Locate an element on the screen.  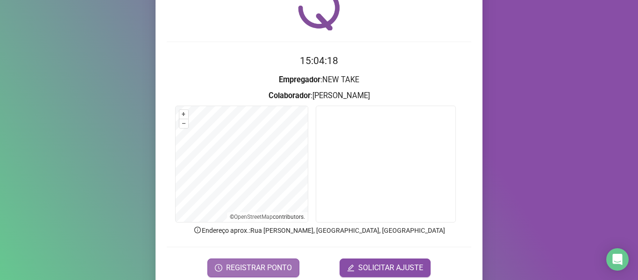
li: © contributors. is located at coordinates (267, 217).